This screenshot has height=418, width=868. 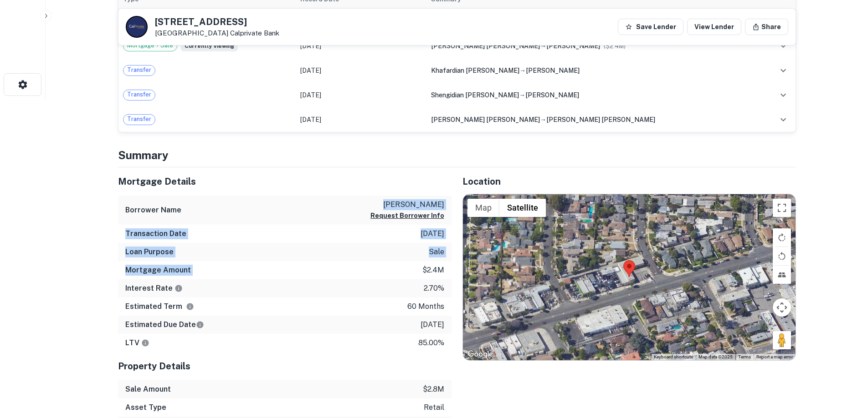 I want to click on h6: Borrower Name, so click(x=153, y=210).